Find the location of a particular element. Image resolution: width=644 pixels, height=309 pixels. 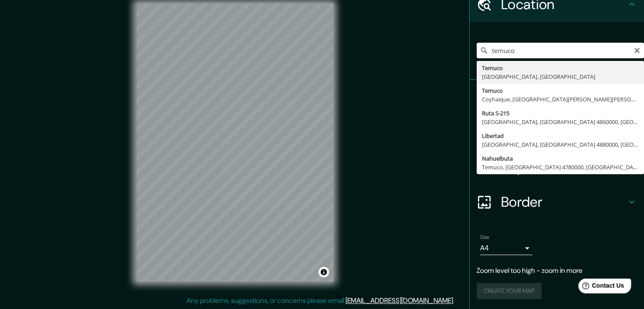

div: Libertad is located at coordinates (560, 136).